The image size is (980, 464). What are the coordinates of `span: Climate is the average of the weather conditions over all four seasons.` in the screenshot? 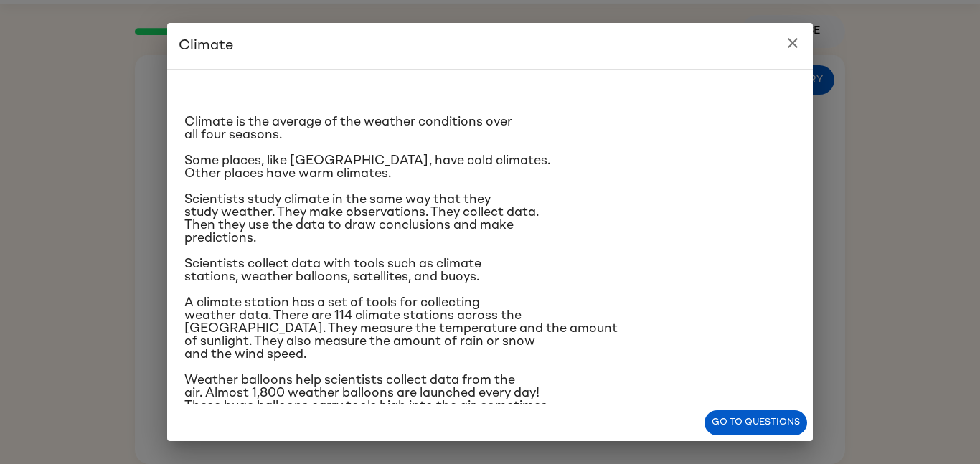 It's located at (348, 128).